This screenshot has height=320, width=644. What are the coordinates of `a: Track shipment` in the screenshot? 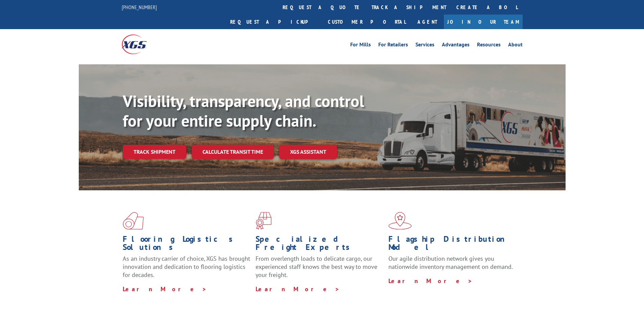 It's located at (155, 152).